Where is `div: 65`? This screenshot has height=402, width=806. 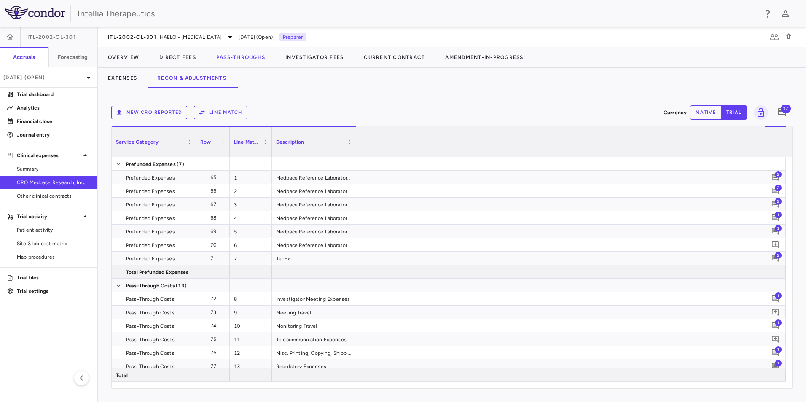 div: 65 is located at coordinates (215, 177).